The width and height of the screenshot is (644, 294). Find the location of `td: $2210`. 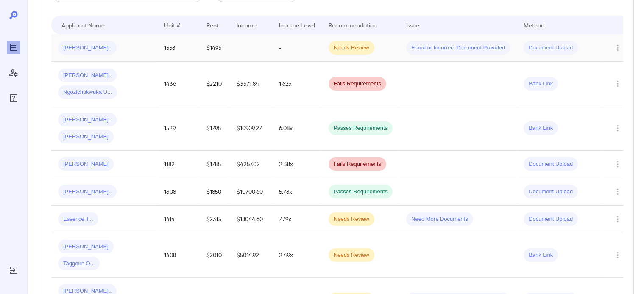

td: $2210 is located at coordinates (215, 84).